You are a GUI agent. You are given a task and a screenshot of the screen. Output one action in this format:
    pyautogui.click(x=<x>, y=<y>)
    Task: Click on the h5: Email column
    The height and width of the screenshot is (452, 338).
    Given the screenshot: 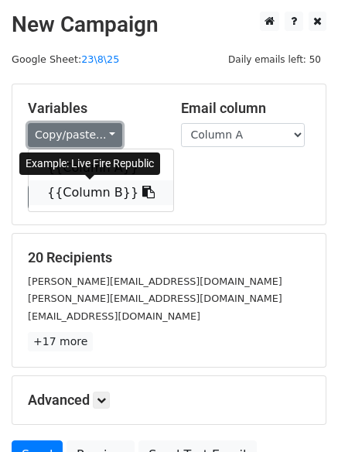 What is the action you would take?
    pyautogui.click(x=246, y=108)
    